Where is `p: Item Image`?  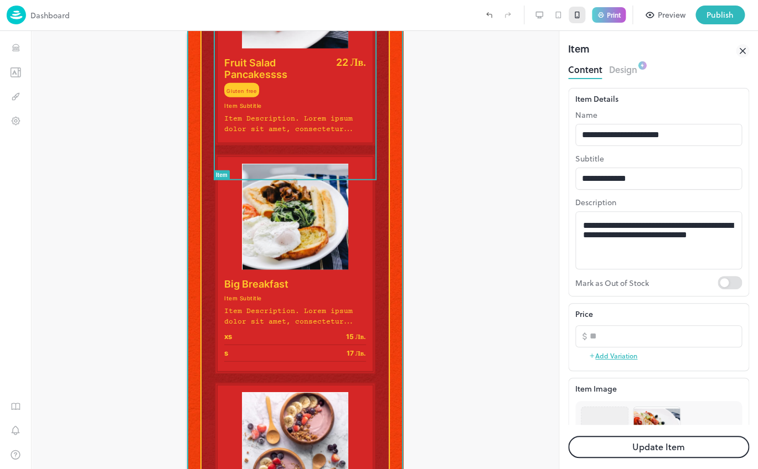 p: Item Image is located at coordinates (658, 389).